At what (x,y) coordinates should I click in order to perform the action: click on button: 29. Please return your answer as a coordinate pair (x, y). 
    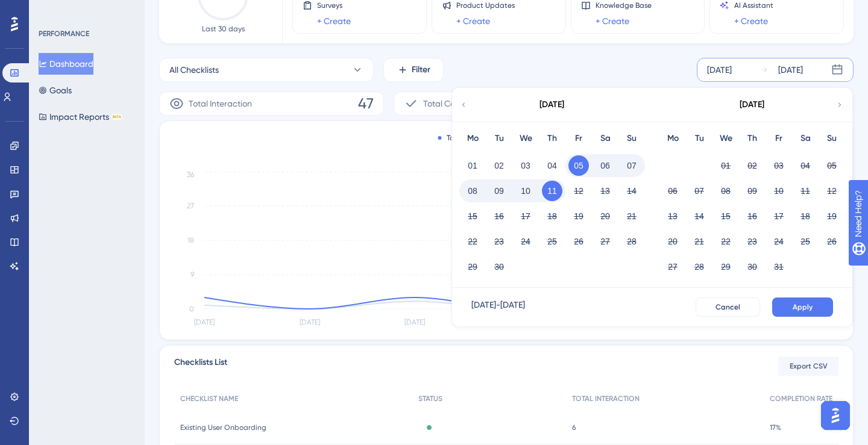
    Looking at the image, I should click on (473, 267).